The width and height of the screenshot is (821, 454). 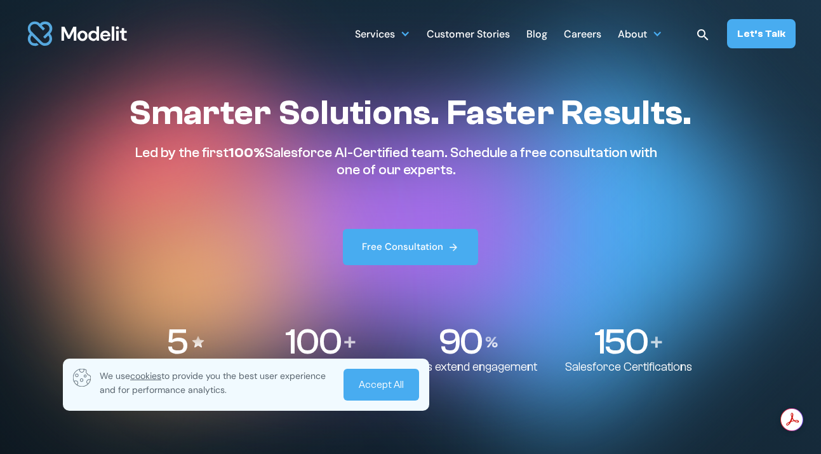 I want to click on div: Careers, so click(x=582, y=35).